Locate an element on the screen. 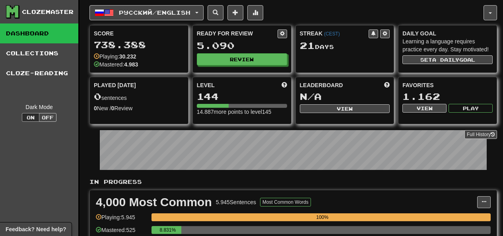 The image size is (503, 236). span: Русский / English is located at coordinates (155, 12).